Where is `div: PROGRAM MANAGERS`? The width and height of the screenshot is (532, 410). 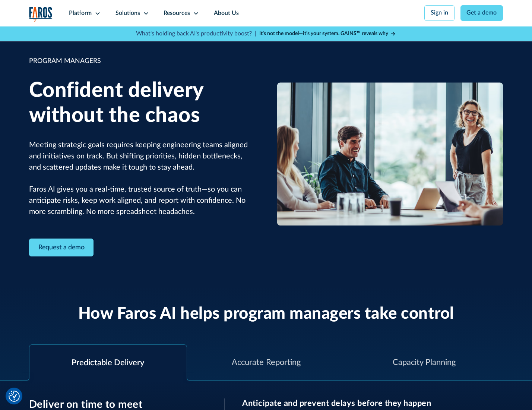 div: PROGRAM MANAGERS is located at coordinates (142, 61).